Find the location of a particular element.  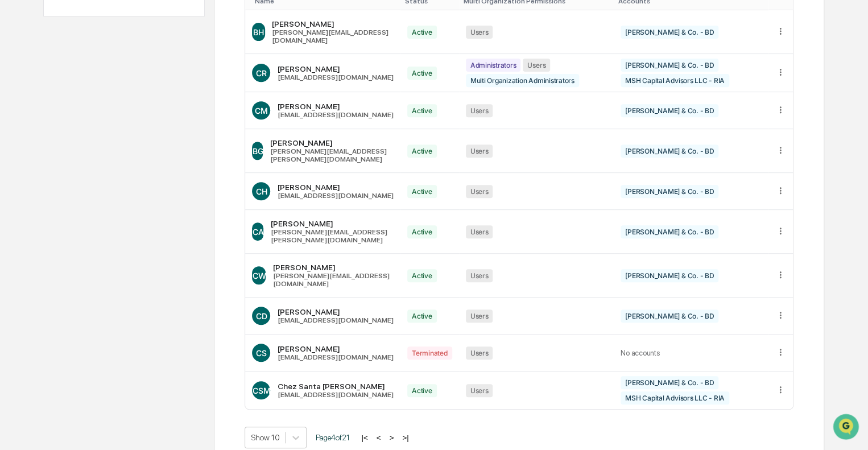

span: CR is located at coordinates (261, 73).